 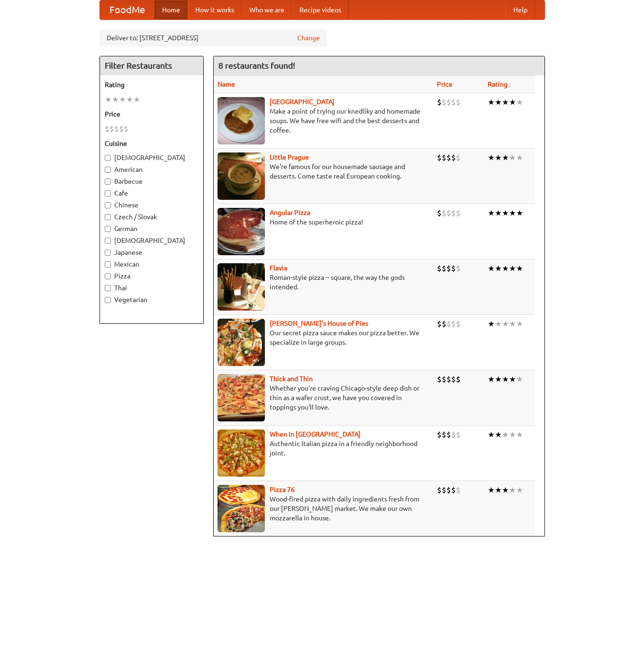 I want to click on label: Czech / Slovak, so click(x=152, y=217).